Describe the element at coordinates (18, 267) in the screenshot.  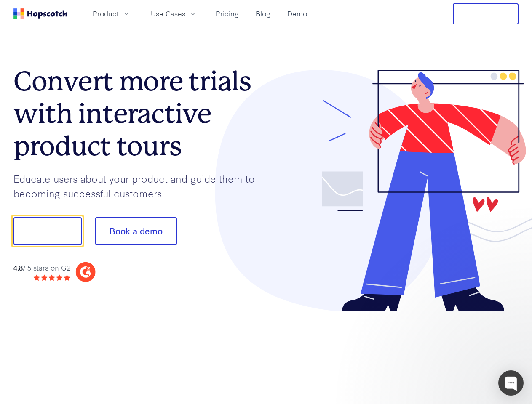
I see `strong: 4.8` at that location.